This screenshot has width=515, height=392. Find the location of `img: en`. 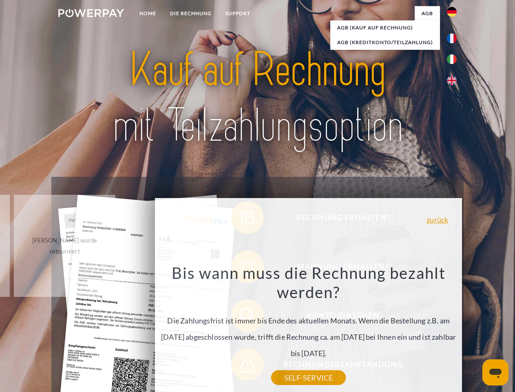

img: en is located at coordinates (452, 80).